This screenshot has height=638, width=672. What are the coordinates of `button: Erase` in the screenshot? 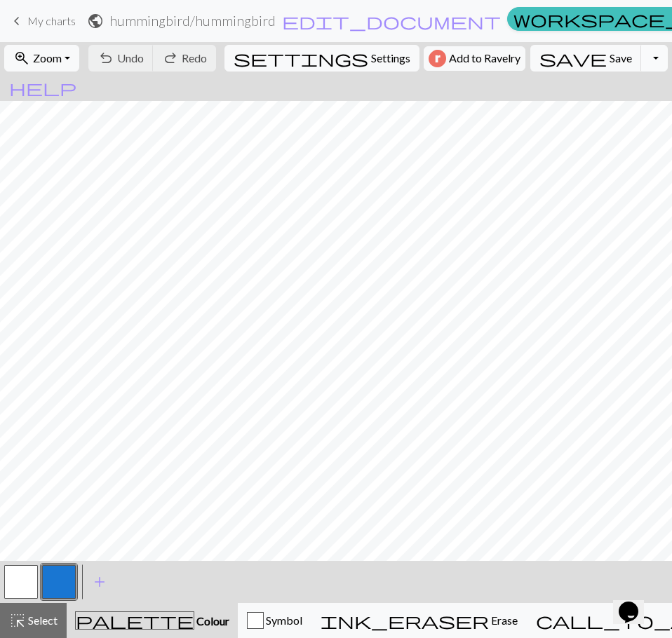 It's located at (419, 620).